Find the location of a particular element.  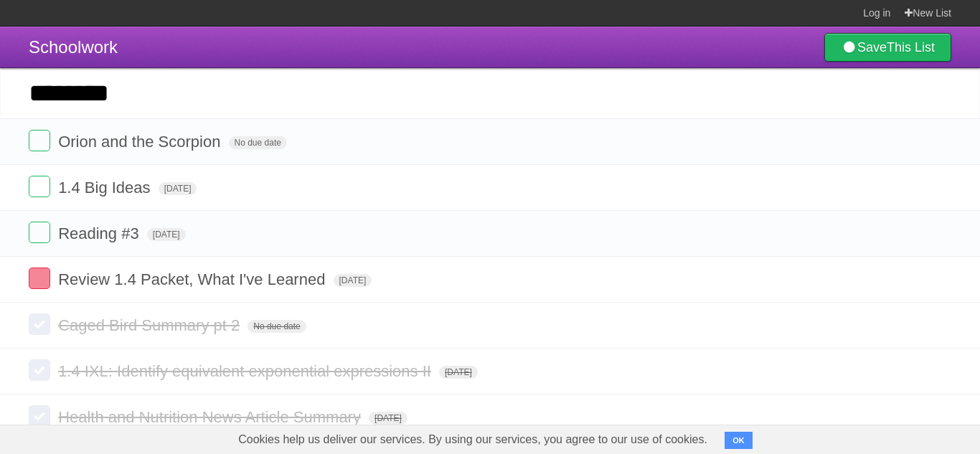

span: Orion and the Scorpion is located at coordinates (141, 141).